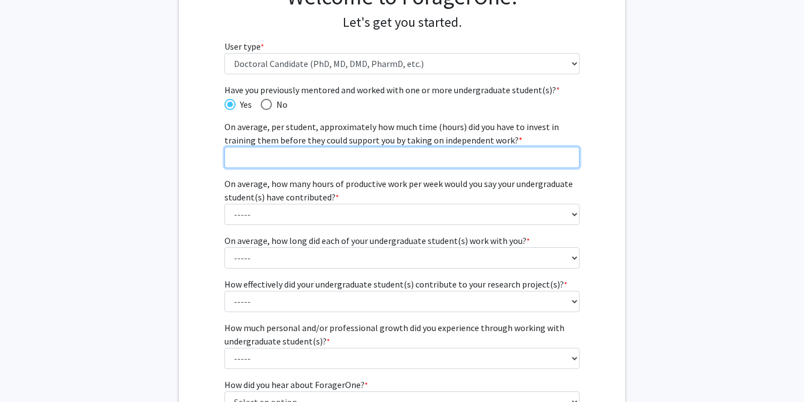 The height and width of the screenshot is (402, 804). What do you see at coordinates (280, 104) in the screenshot?
I see `span: No` at bounding box center [280, 104].